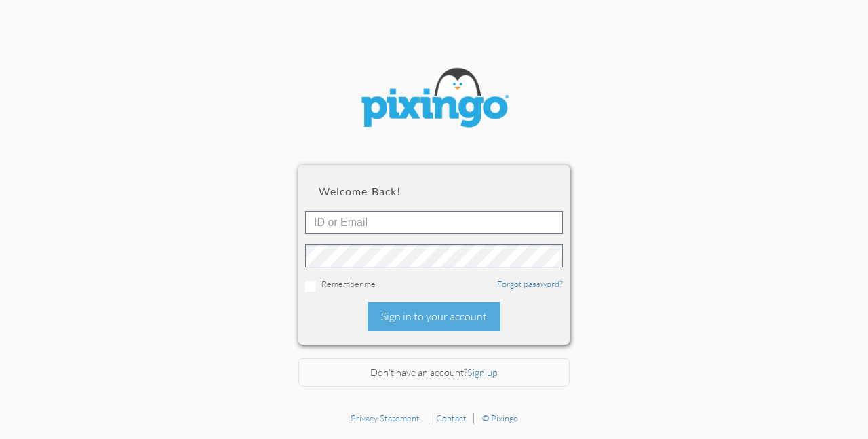 Image resolution: width=868 pixels, height=439 pixels. Describe the element at coordinates (434, 192) in the screenshot. I see `h2: Welcome back!` at that location.